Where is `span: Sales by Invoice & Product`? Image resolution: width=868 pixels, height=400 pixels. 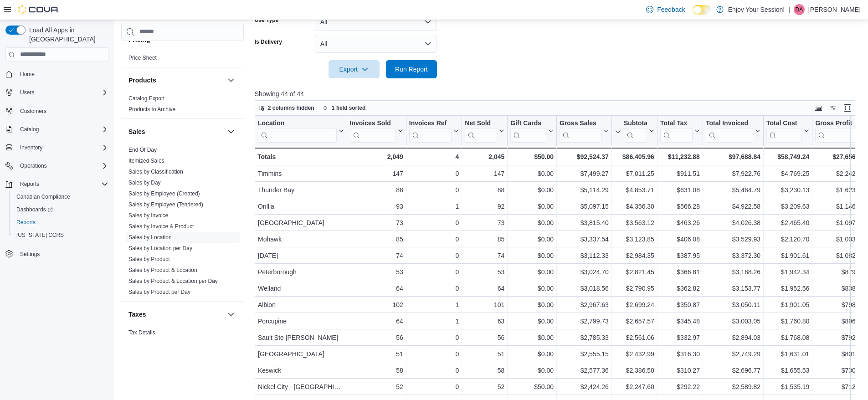
span: Sales by Invoice & Product is located at coordinates (161, 226).